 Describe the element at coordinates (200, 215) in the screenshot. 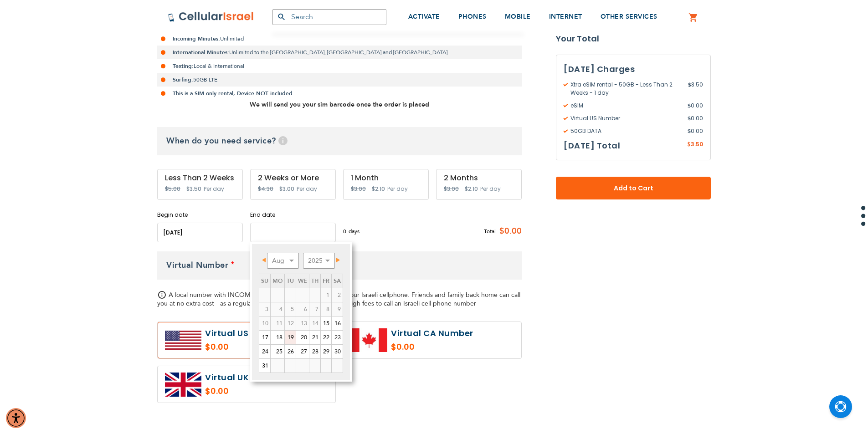

I see `label: Begin date` at that location.